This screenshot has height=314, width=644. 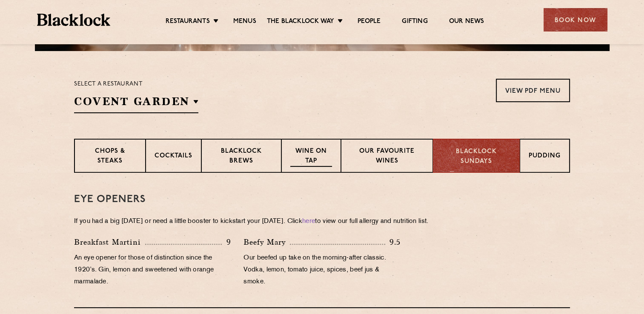 What do you see at coordinates (153, 270) in the screenshot?
I see `p: An eye opener for those of distinction since the 1920’s. Gin, lemon and sweetened with orange mar...` at bounding box center [153, 270].